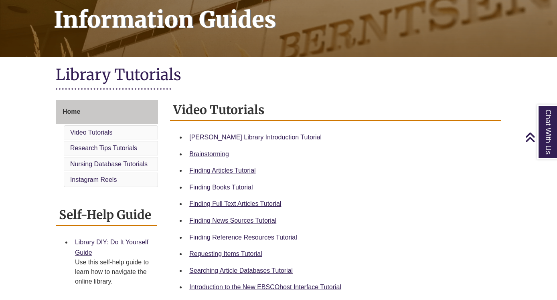  I want to click on a: Searching Article Databases Tutorial, so click(241, 270).